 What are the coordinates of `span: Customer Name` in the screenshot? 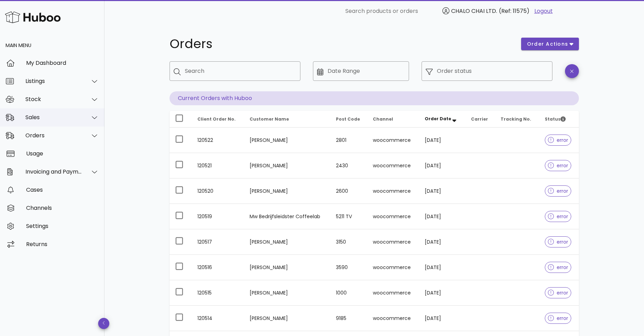 It's located at (269, 119).